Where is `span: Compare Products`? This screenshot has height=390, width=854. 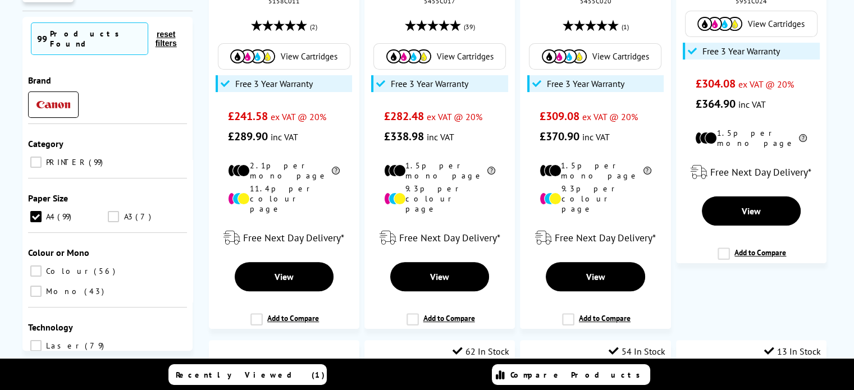 span: Compare Products is located at coordinates (579, 375).